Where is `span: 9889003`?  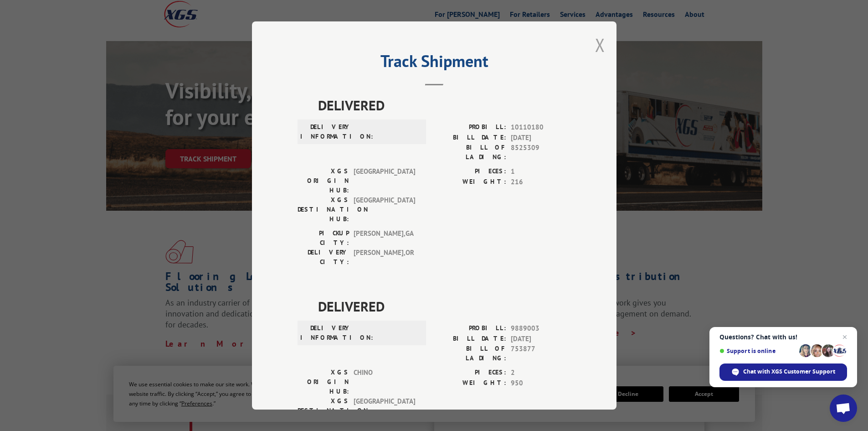
span: 9889003 is located at coordinates (541, 328).